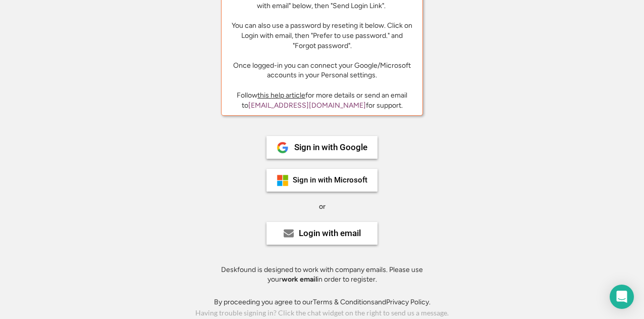 The height and width of the screenshot is (319, 644). What do you see at coordinates (408, 302) in the screenshot?
I see `a: Privacy Policy.` at bounding box center [408, 302].